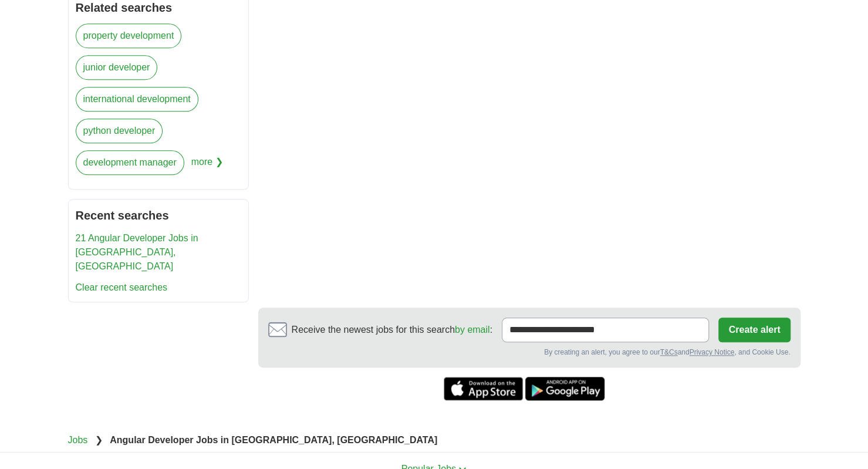 The width and height of the screenshot is (868, 469). What do you see at coordinates (473, 329) in the screenshot?
I see `a: by email` at bounding box center [473, 329].